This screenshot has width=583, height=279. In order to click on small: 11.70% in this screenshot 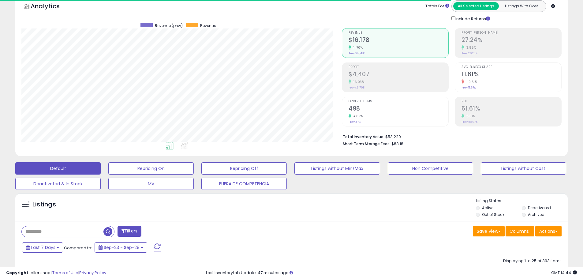, I will do `click(357, 47)`.